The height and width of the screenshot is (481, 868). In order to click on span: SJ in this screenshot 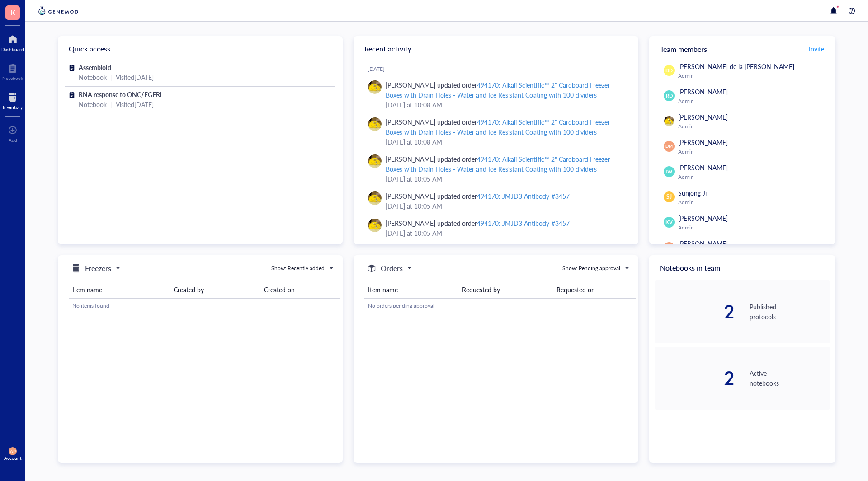, I will do `click(669, 197)`.